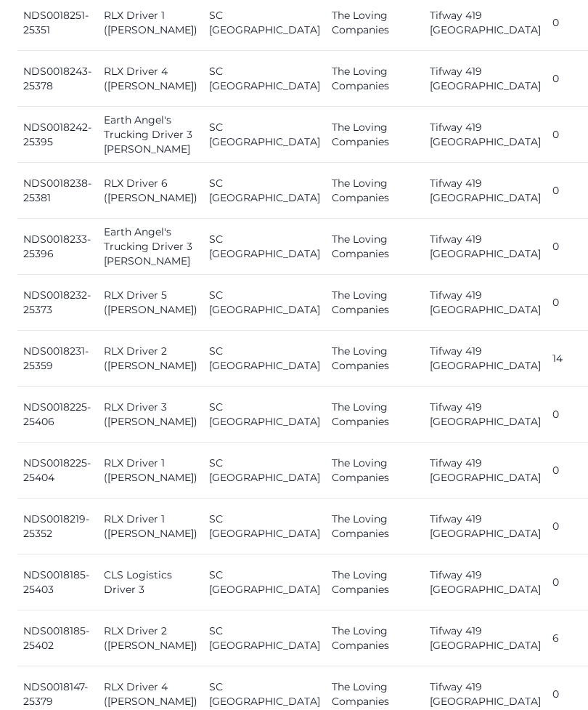  Describe the element at coordinates (58, 246) in the screenshot. I see `td: NDS0018233-25396` at that location.